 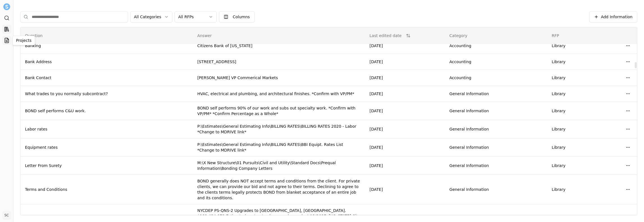 I want to click on th: RFP, so click(x=583, y=35).